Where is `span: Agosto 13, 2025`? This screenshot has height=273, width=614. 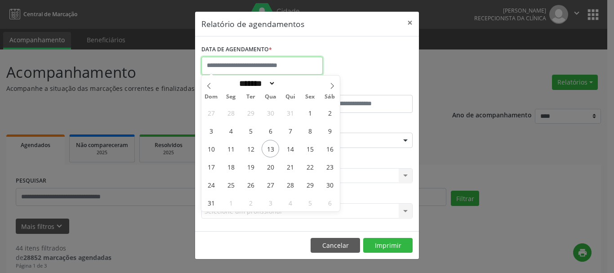 span: Agosto 13, 2025 is located at coordinates (270, 148).